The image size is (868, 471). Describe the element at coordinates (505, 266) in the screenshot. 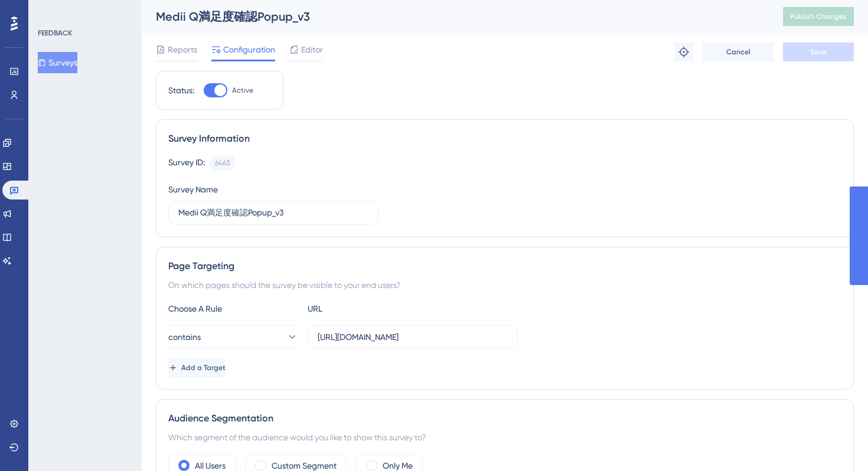

I see `div: Page Targeting` at that location.